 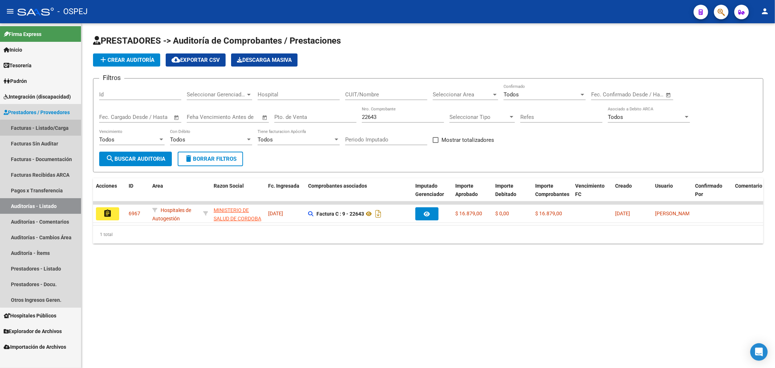 I want to click on span: Vencimiento FC, so click(x=590, y=190).